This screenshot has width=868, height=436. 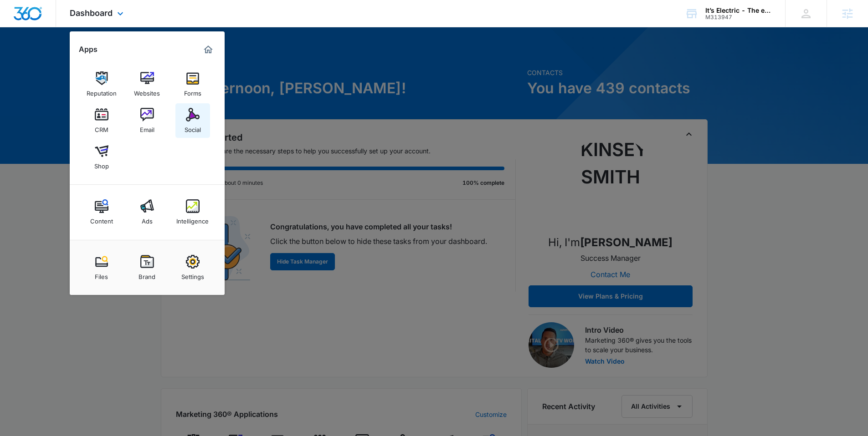 What do you see at coordinates (101, 274) in the screenshot?
I see `div: Files` at bounding box center [101, 274].